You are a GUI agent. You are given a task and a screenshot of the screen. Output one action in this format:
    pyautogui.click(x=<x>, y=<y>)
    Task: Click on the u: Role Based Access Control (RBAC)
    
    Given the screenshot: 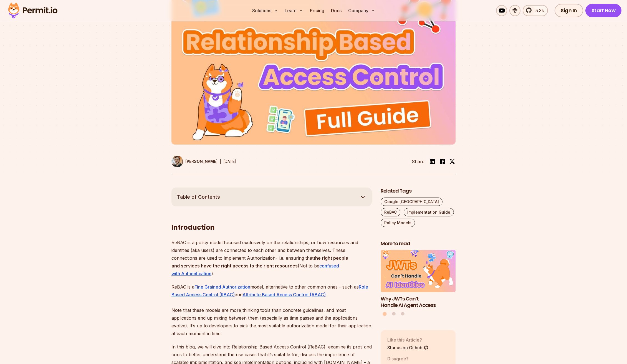 What is the action you would take?
    pyautogui.click(x=270, y=291)
    